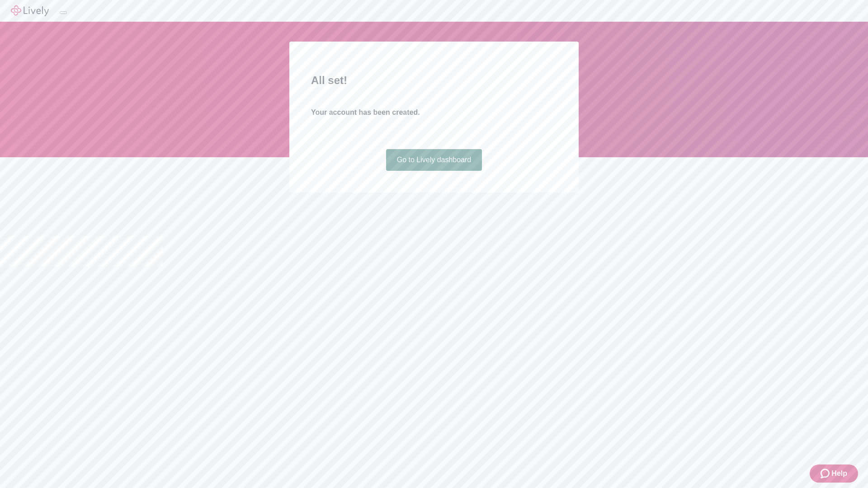 This screenshot has height=488, width=868. What do you see at coordinates (434, 113) in the screenshot?
I see `h4: Your account has been created.` at bounding box center [434, 113].